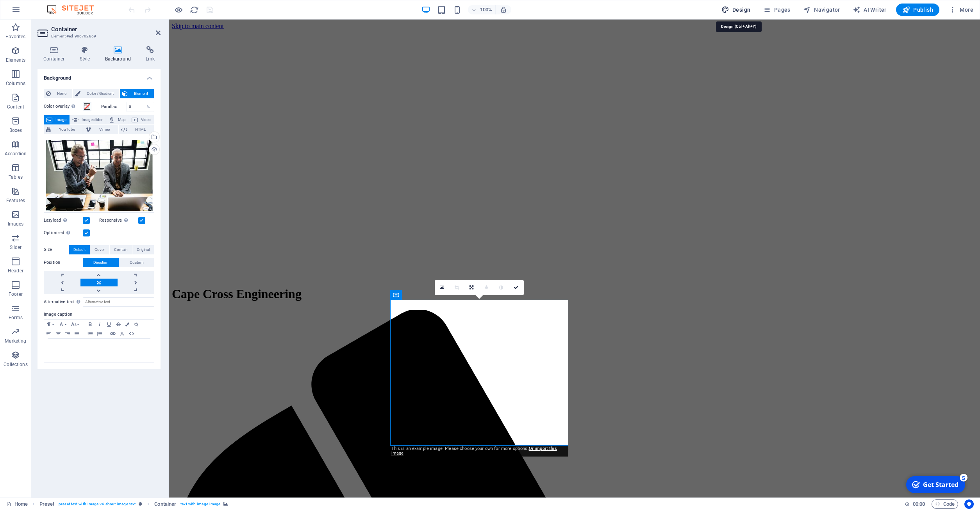 The image size is (980, 510). I want to click on button: Image, so click(57, 120).